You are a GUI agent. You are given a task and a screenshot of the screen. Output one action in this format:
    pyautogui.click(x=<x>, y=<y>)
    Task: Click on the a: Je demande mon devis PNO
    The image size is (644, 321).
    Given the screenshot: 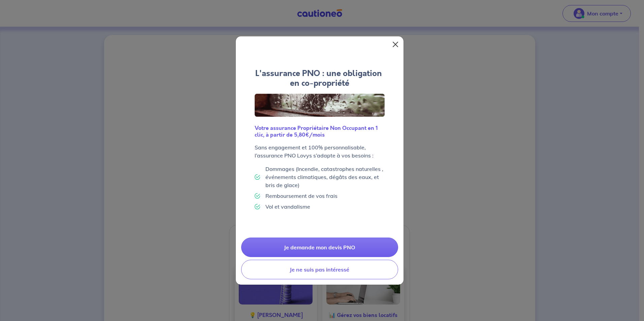 What is the action you would take?
    pyautogui.click(x=320, y=247)
    